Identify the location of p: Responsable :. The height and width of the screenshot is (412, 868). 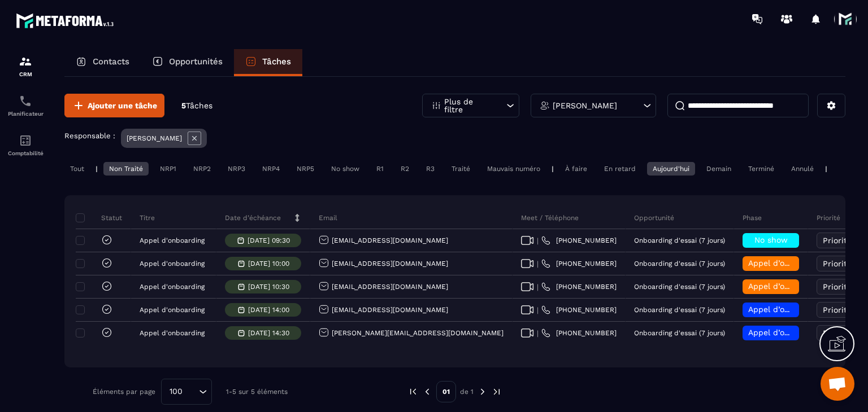
(90, 136).